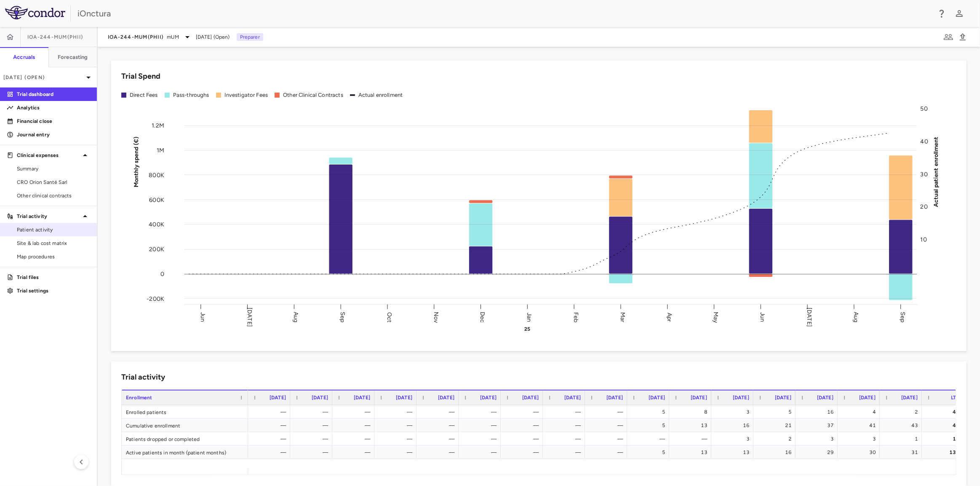  I want to click on p: Trial settings, so click(53, 291).